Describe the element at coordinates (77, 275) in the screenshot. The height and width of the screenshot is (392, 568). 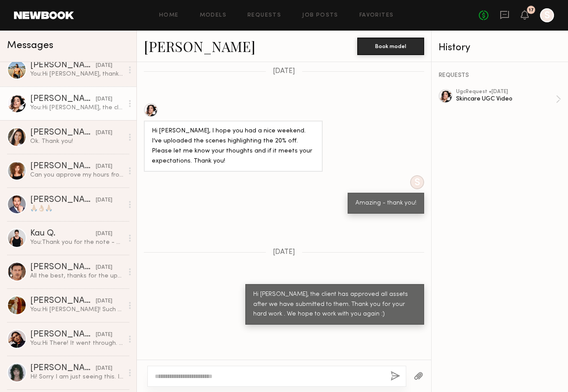
I see `div: All the best, thanks for the update` at that location.